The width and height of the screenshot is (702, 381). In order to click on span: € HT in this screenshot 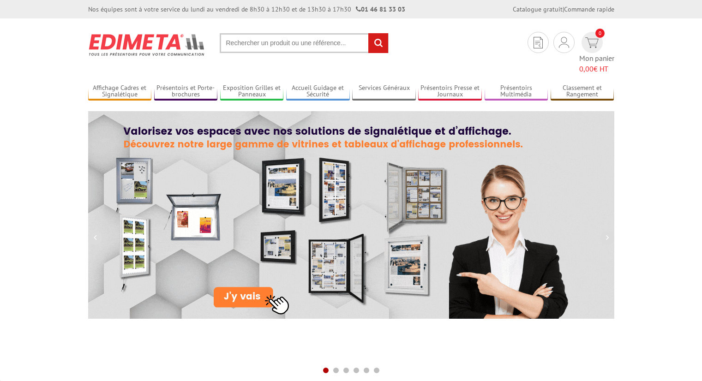, I will do `click(597, 69)`.